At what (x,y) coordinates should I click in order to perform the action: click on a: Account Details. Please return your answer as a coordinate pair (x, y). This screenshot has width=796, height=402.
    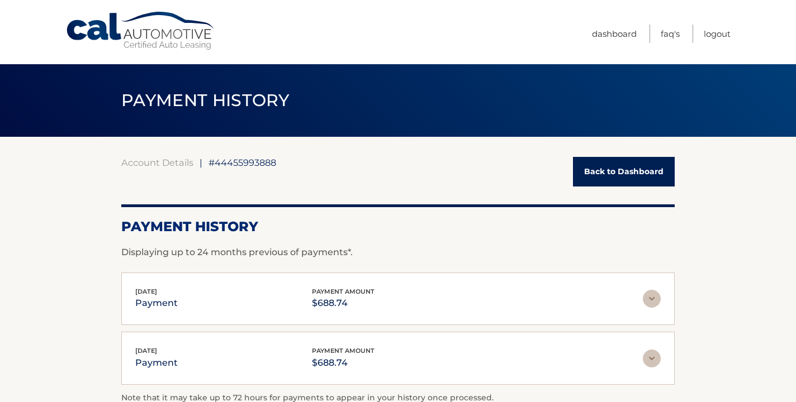
    Looking at the image, I should click on (157, 163).